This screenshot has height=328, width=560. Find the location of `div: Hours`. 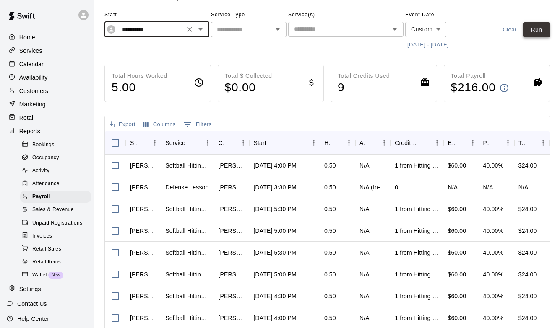

div: Hours is located at coordinates (327, 143).